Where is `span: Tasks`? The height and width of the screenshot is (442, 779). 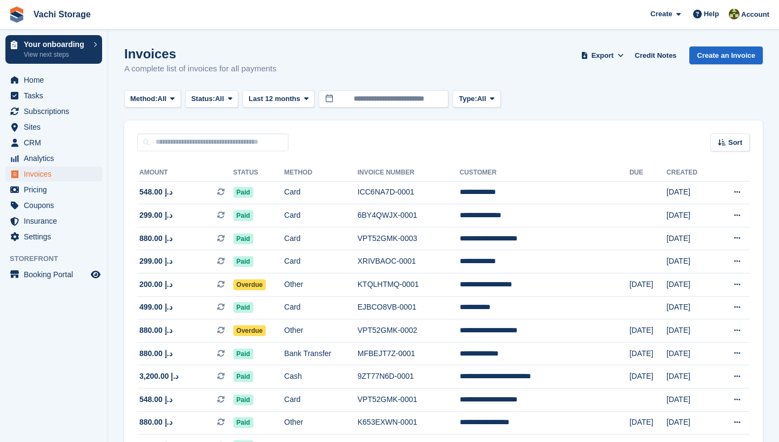
span: Tasks is located at coordinates (56, 96).